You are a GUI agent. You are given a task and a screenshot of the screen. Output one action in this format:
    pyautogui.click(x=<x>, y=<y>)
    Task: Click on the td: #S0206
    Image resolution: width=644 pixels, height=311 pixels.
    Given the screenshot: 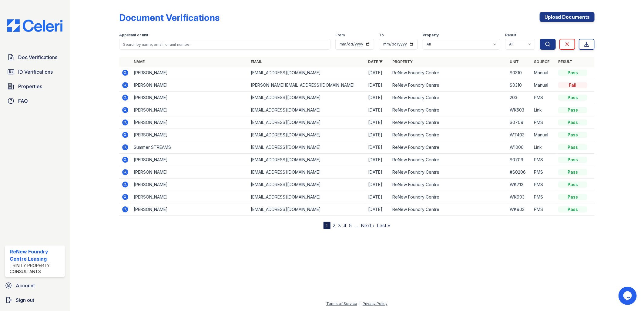 What is the action you would take?
    pyautogui.click(x=519, y=172)
    